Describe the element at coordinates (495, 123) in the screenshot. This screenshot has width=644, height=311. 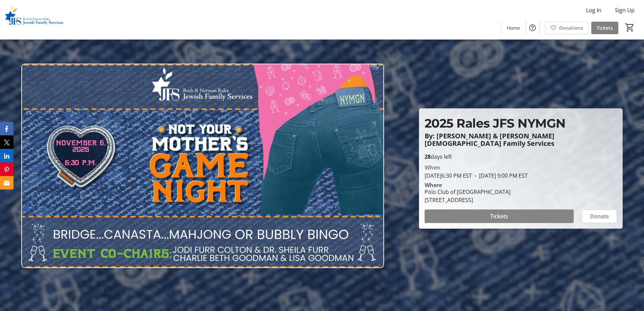
I see `span: 2025 Rales JFS NYMGN` at that location.